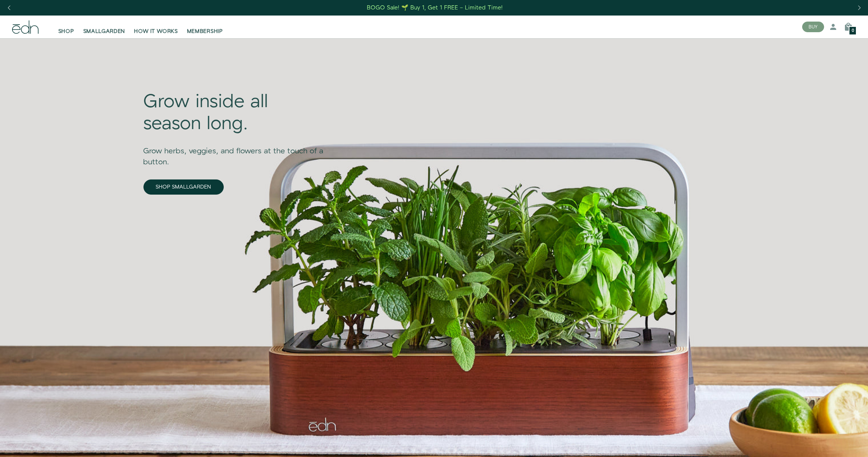 The height and width of the screenshot is (457, 868). I want to click on span: HOW IT WORKS, so click(156, 32).